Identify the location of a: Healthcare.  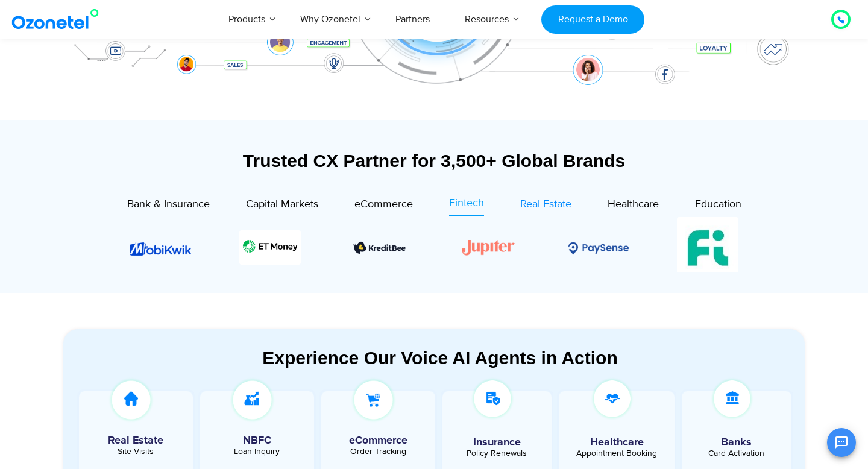
(633, 206).